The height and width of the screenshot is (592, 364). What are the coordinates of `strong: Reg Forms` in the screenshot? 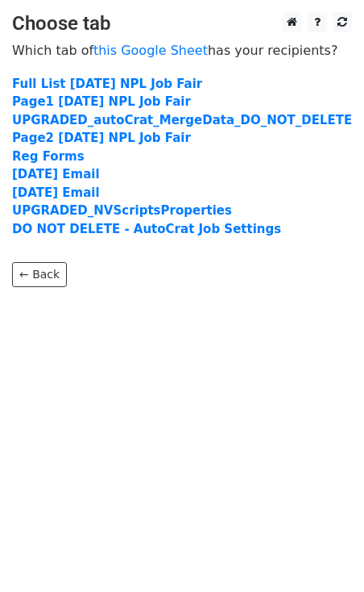 It's located at (48, 157).